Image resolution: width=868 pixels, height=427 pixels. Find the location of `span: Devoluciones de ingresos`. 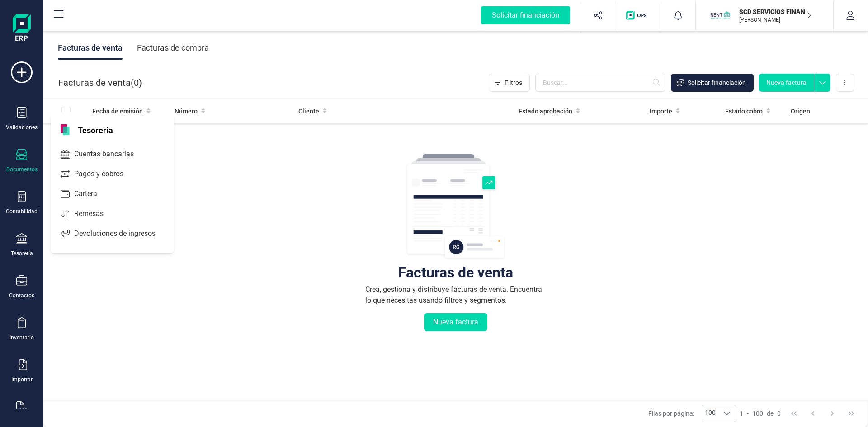

span: Devoluciones de ingresos is located at coordinates (121, 234).